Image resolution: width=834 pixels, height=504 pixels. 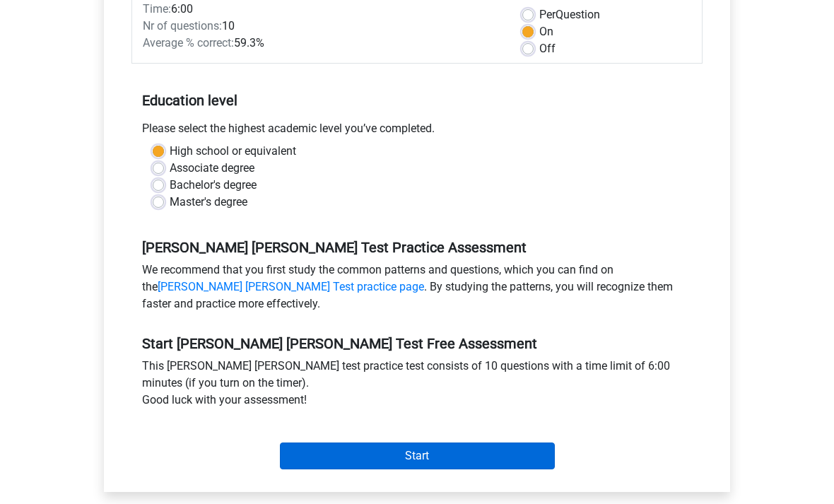 I want to click on label: High school or equivalent, so click(x=232, y=152).